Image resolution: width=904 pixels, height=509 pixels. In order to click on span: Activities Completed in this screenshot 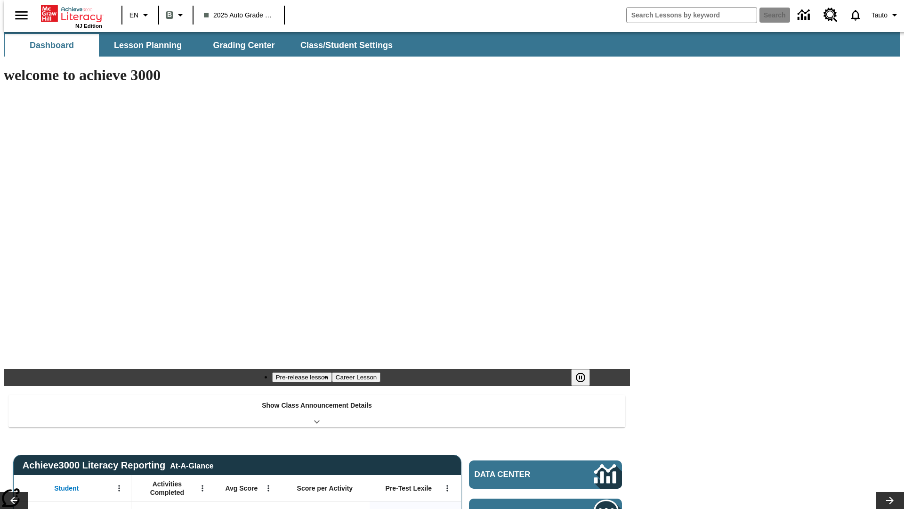, I will do `click(167, 488)`.